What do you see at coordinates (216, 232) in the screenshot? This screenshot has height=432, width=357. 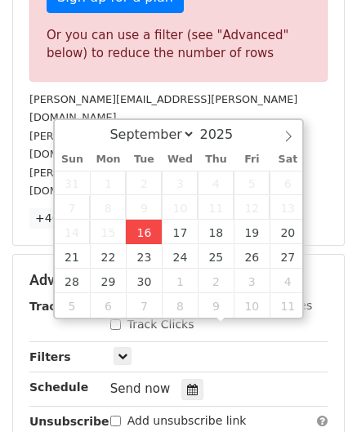 I see `span: September 18, 2025` at bounding box center [216, 232].